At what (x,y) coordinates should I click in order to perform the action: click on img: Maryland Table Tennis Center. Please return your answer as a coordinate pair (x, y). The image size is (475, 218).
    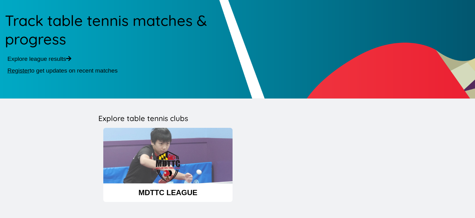
    Looking at the image, I should click on (168, 167).